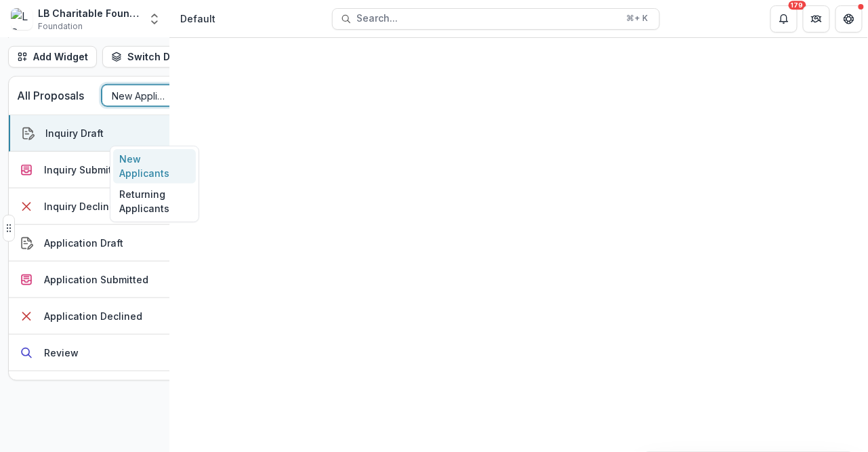  I want to click on button: Review22, so click(110, 353).